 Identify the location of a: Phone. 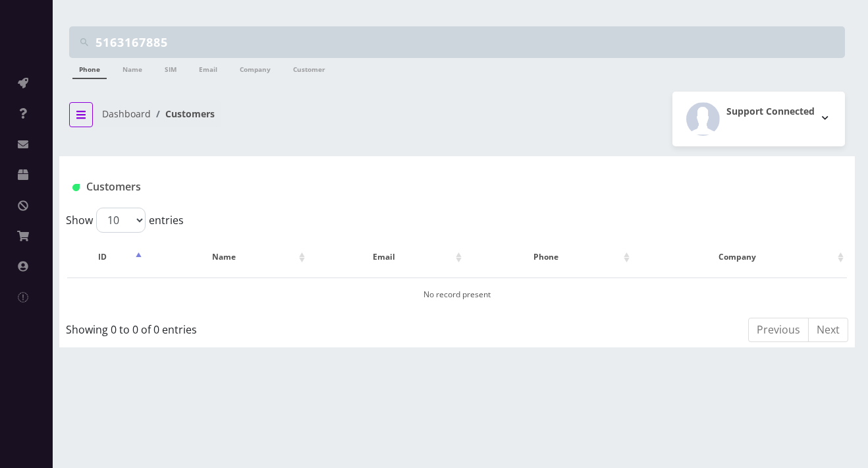
(89, 68).